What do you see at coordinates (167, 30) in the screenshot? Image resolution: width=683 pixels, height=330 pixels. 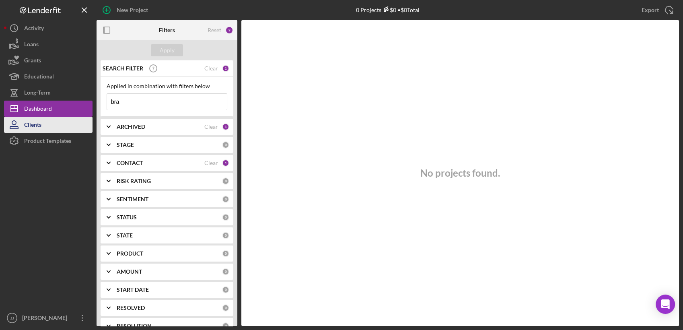 I see `b: Filters` at bounding box center [167, 30].